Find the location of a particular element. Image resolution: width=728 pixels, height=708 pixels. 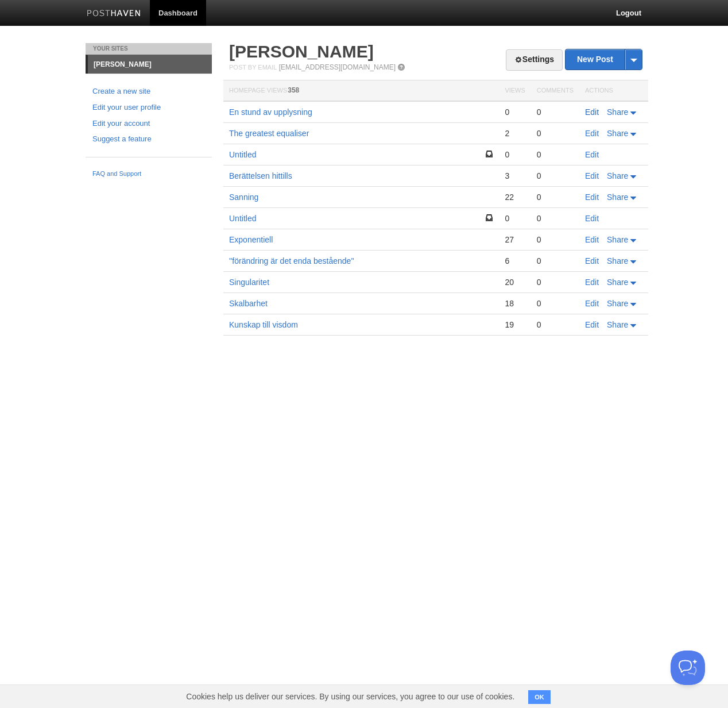

a: The greatest equaliser is located at coordinates (269, 134).